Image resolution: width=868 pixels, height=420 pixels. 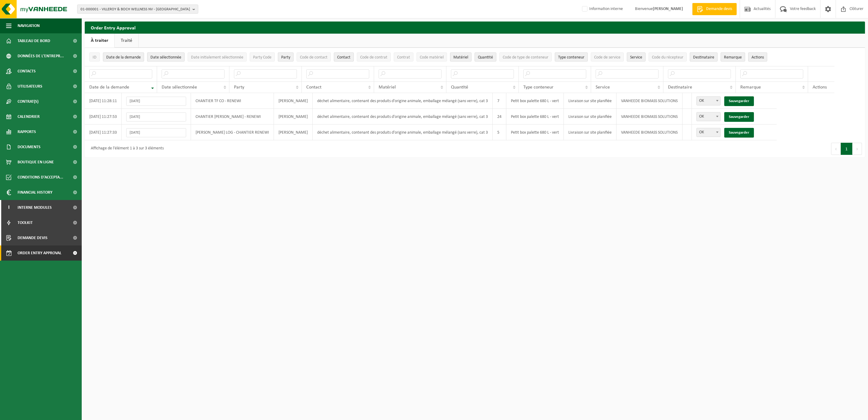 I want to click on a: Demande devis, so click(x=714, y=9).